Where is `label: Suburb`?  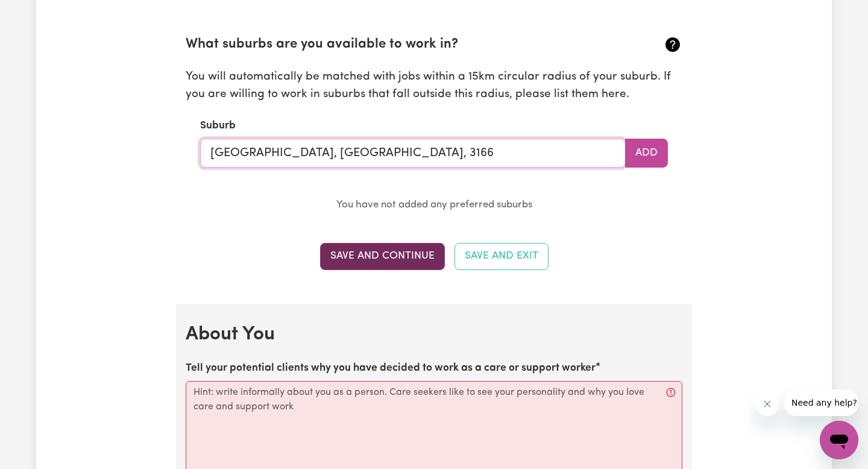 label: Suburb is located at coordinates (218, 126).